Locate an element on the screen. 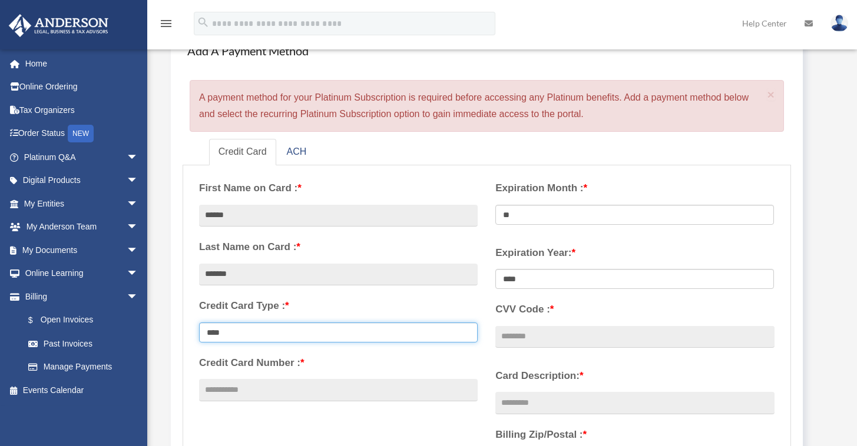 The image size is (857, 446). a: Digital Productsarrow_drop_down is located at coordinates (82, 181).